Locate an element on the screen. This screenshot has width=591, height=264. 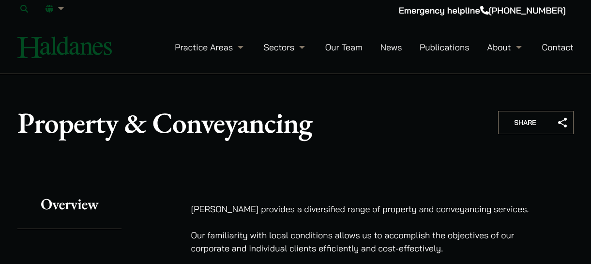
h2: Overview is located at coordinates (69, 204).